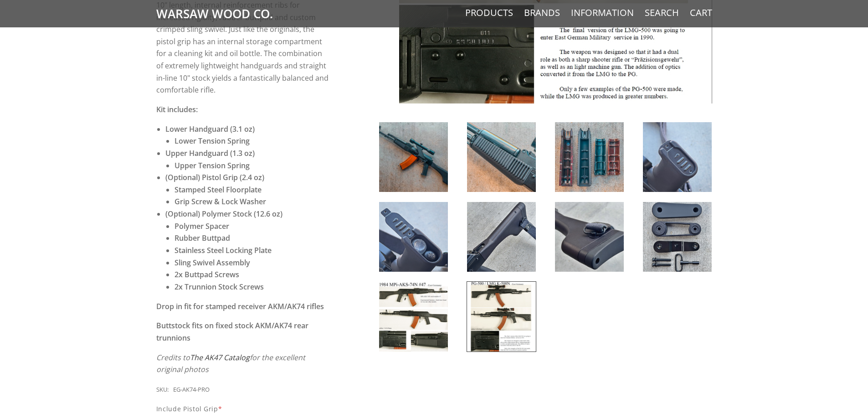  Describe the element at coordinates (202, 237) in the screenshot. I see `strong: Rubber Buttpad` at that location.